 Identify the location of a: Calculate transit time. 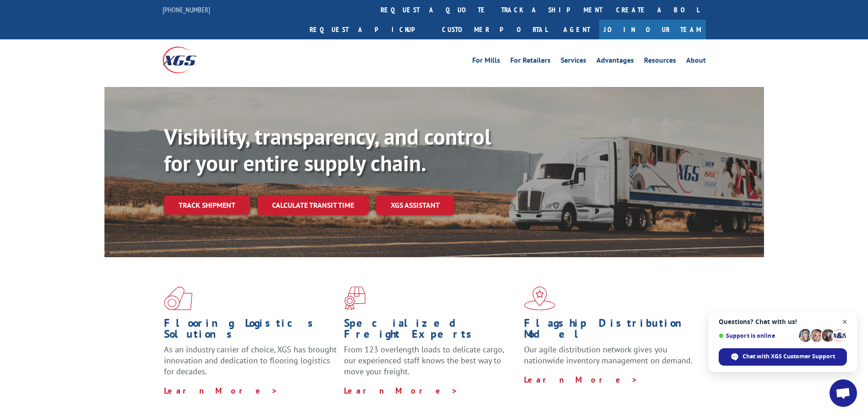
(313, 205).